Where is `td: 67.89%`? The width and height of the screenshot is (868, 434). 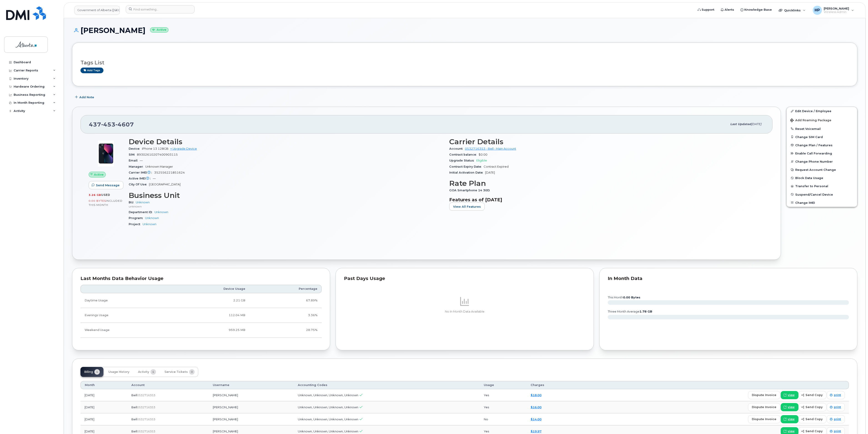 td: 67.89% is located at coordinates (286, 301).